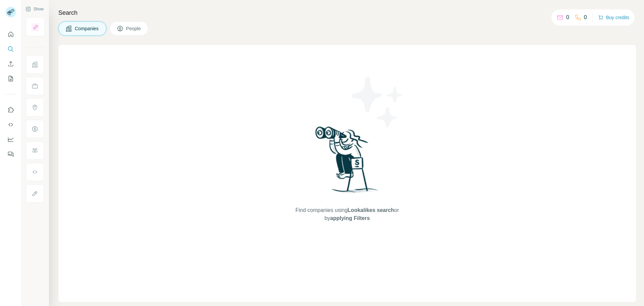  I want to click on img: Surfe Illustration - Woman searching with binoculars, so click(347, 162).